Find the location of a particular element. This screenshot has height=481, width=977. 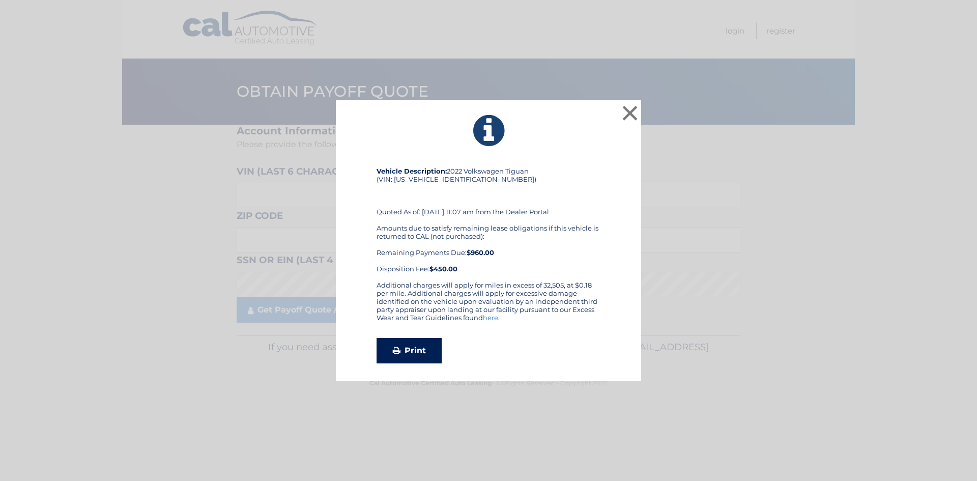

div: Additional charges will apply for miles in excess of 32,505, at $0.18 per mile. Additional charge... is located at coordinates (489, 305).